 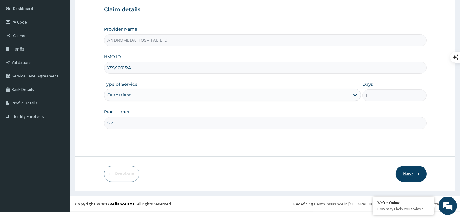 I want to click on textarea: Type your message and hit 'Enter', so click(x=60, y=160).